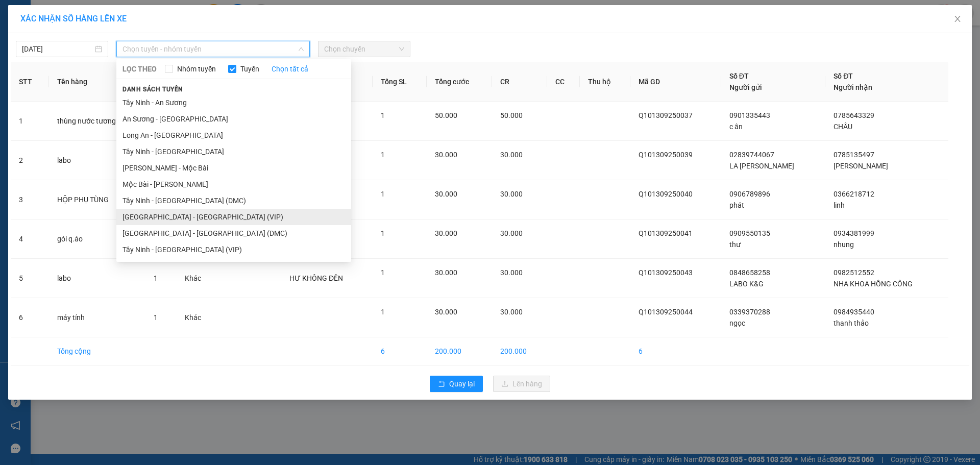  I want to click on span: HƯ KHÔNG ĐỀN, so click(316, 278).